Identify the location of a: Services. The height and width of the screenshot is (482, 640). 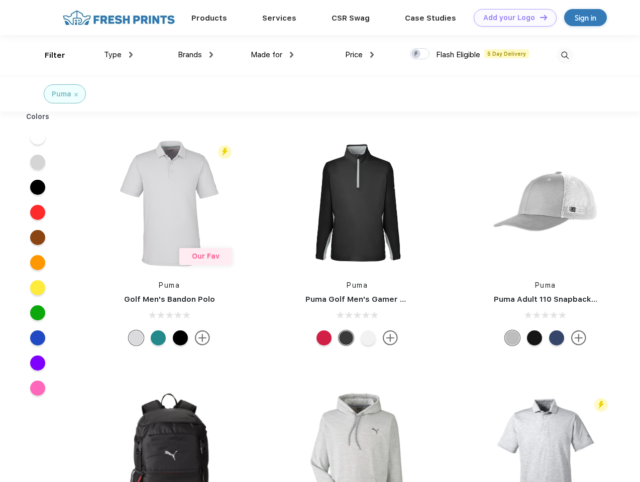
(279, 18).